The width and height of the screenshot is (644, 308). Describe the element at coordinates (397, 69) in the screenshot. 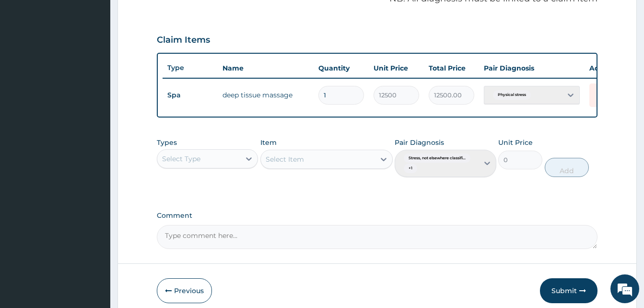

I see `th: Unit Price` at that location.